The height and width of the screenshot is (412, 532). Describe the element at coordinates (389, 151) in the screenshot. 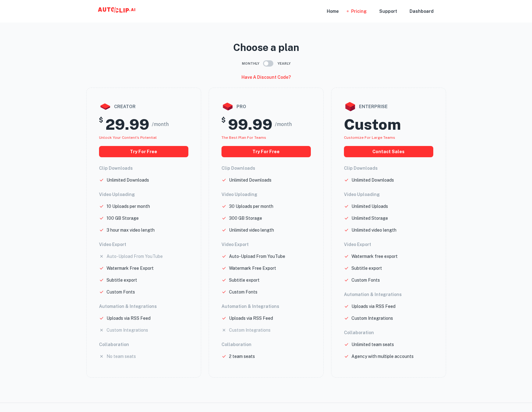

I see `button: Contact Sales` at that location.